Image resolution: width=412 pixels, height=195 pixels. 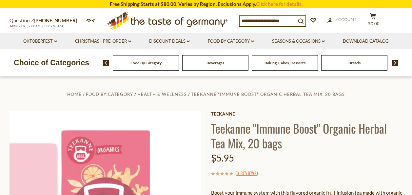 I want to click on span: MON - FRI, 9:00AM - 5:00PM (EST), so click(x=37, y=26).